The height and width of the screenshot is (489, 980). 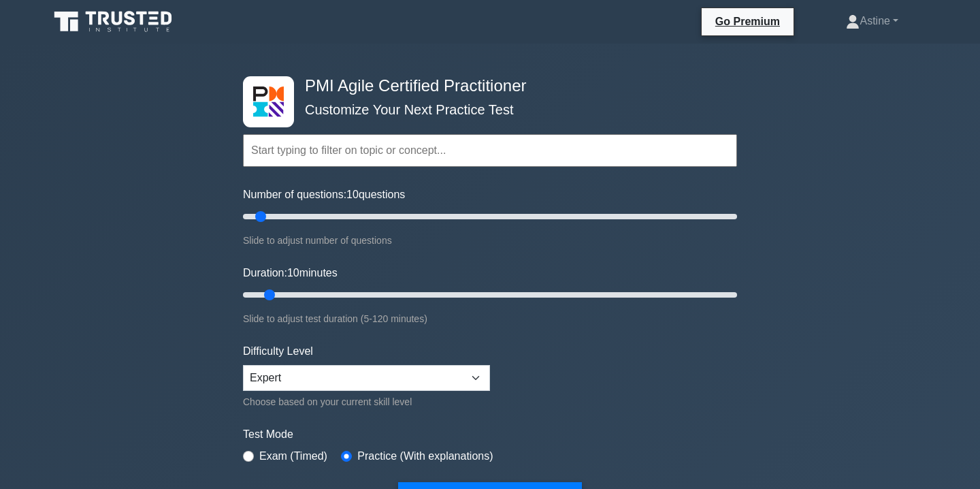 What do you see at coordinates (425, 456) in the screenshot?
I see `label: Practice (With explanations)` at bounding box center [425, 456].